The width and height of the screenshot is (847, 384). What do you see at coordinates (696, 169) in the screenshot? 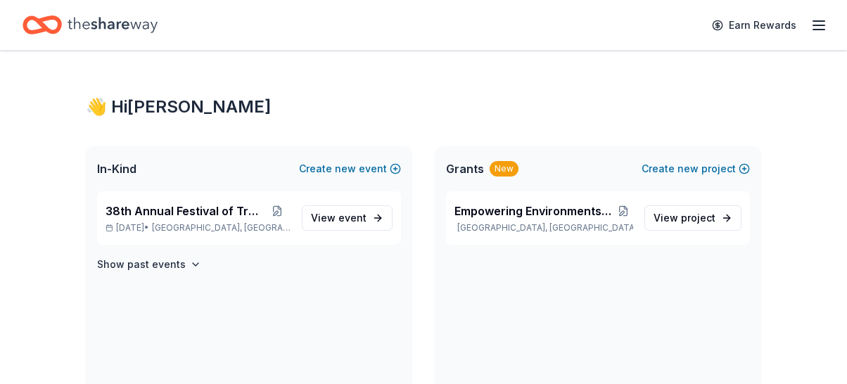
I see `button: Createnewproject` at bounding box center [696, 169].